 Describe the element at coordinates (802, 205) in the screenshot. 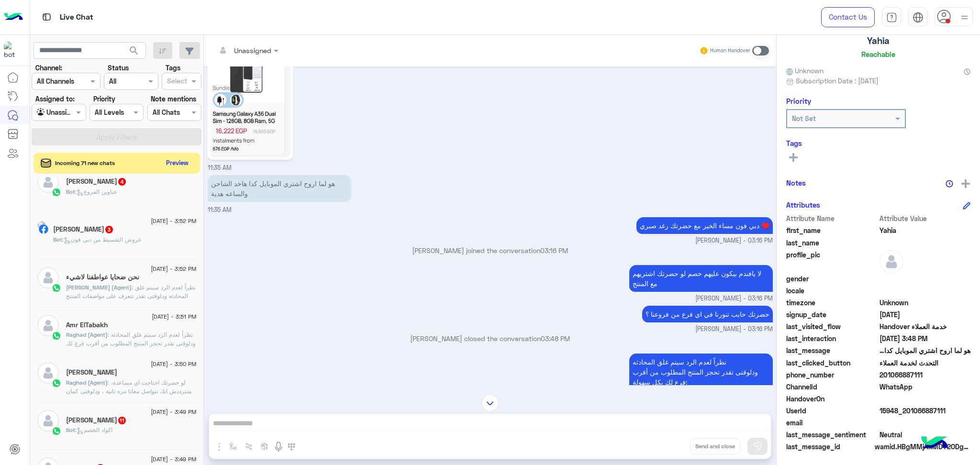

I see `h6: Attributes` at that location.